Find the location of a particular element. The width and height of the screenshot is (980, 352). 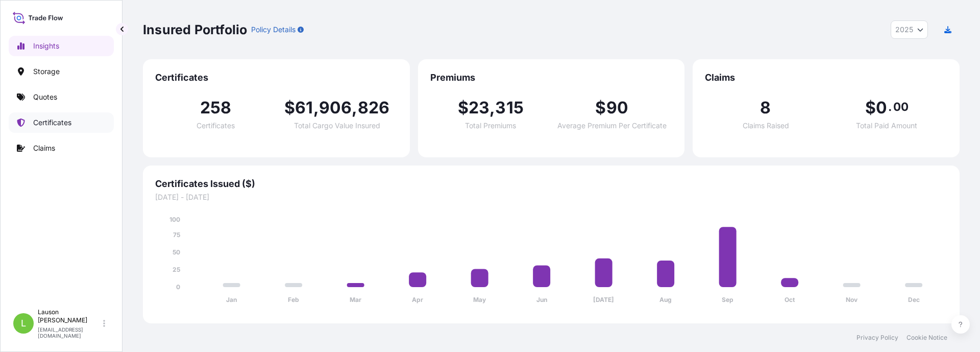

p: Quotes is located at coordinates (45, 97).